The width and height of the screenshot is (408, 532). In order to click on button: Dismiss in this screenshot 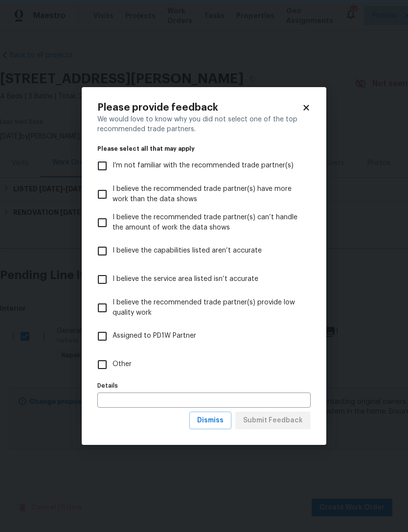, I will do `click(211, 420)`.